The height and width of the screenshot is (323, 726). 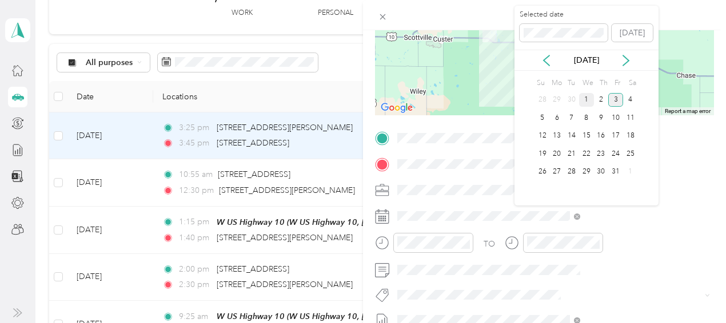 I want to click on div: 4, so click(x=630, y=100).